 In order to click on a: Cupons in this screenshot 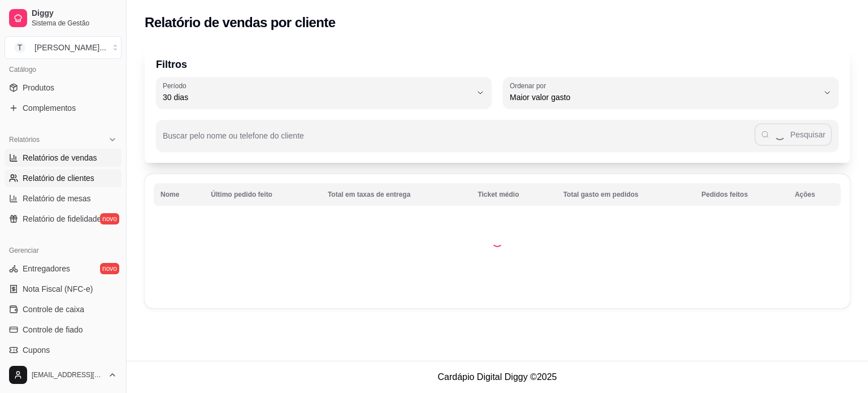, I will do `click(63, 350)`.